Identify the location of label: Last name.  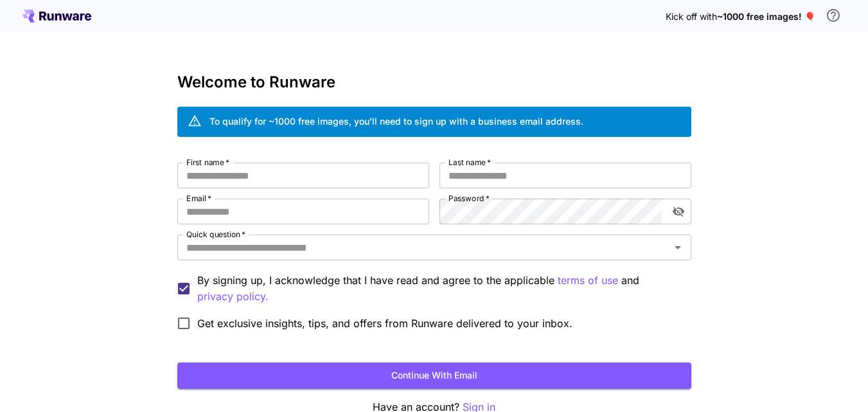
(470, 162).